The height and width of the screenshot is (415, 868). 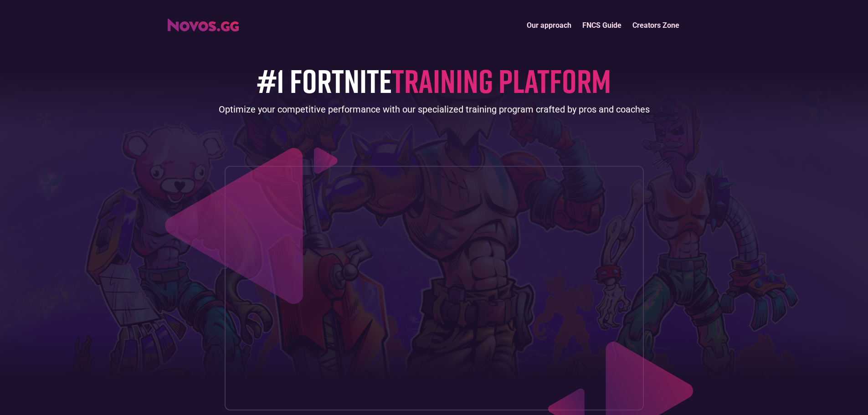 What do you see at coordinates (501, 80) in the screenshot?
I see `span: TRAINING PLATFORM` at bounding box center [501, 80].